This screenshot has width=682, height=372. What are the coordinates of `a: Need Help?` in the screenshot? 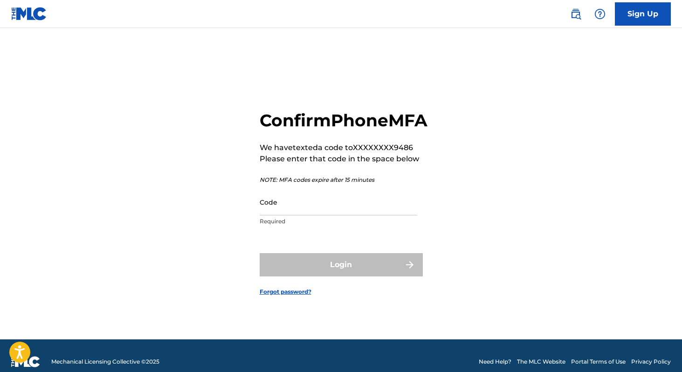 It's located at (495, 362).